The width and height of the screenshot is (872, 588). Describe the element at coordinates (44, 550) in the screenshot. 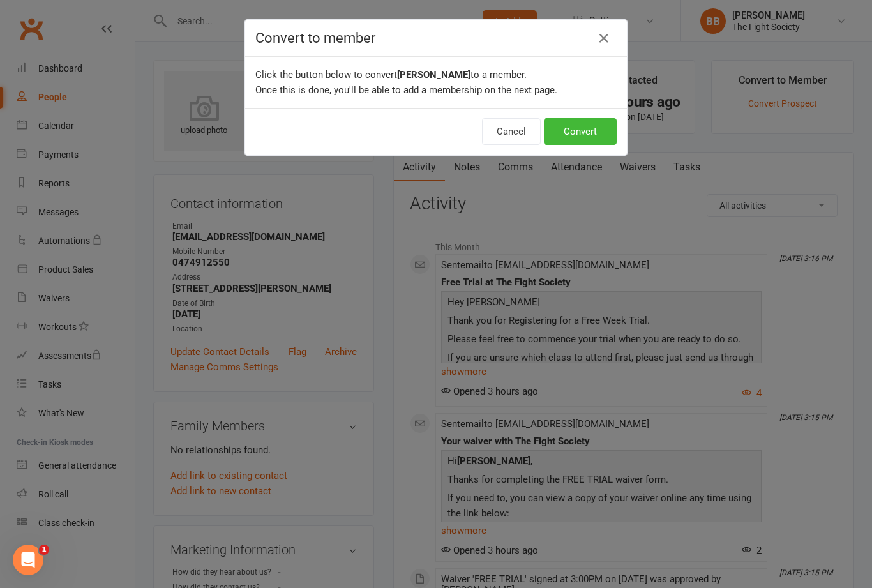

I see `span: 1` at that location.